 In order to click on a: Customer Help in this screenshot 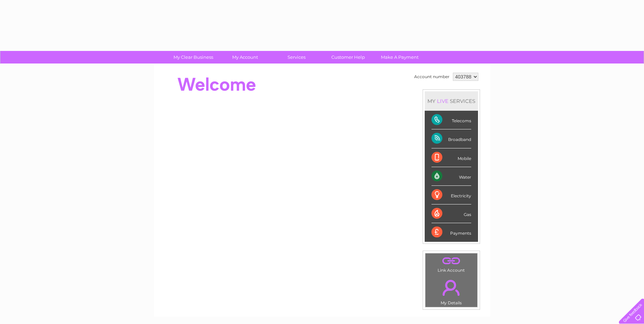, I will do `click(347, 57)`.